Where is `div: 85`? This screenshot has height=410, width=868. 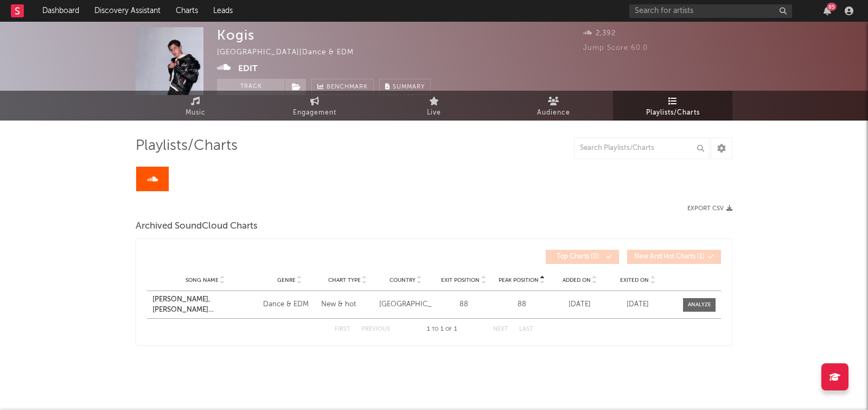
div: 85 is located at coordinates (832, 6).